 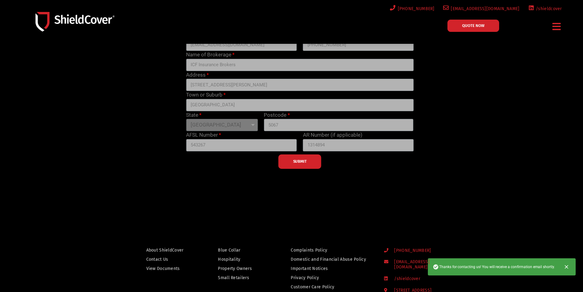 I want to click on div: Menu Toggle, so click(x=556, y=26).